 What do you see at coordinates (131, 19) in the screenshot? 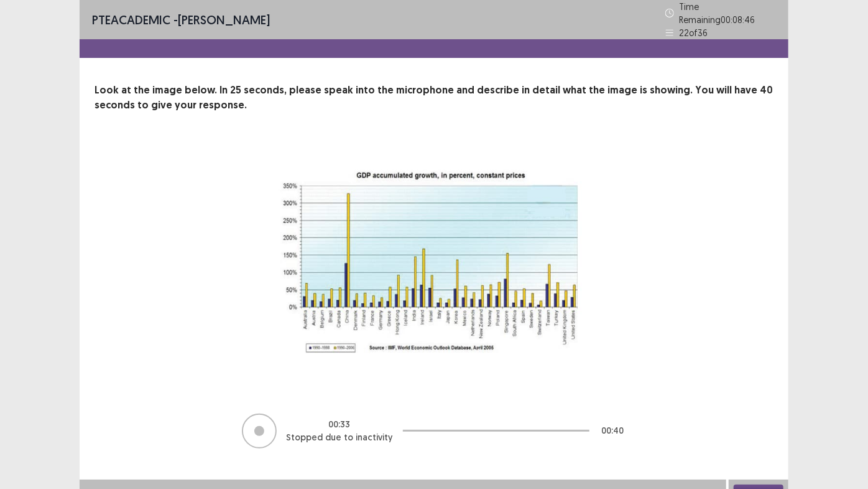
I see `span: PTE academic` at bounding box center [131, 19].